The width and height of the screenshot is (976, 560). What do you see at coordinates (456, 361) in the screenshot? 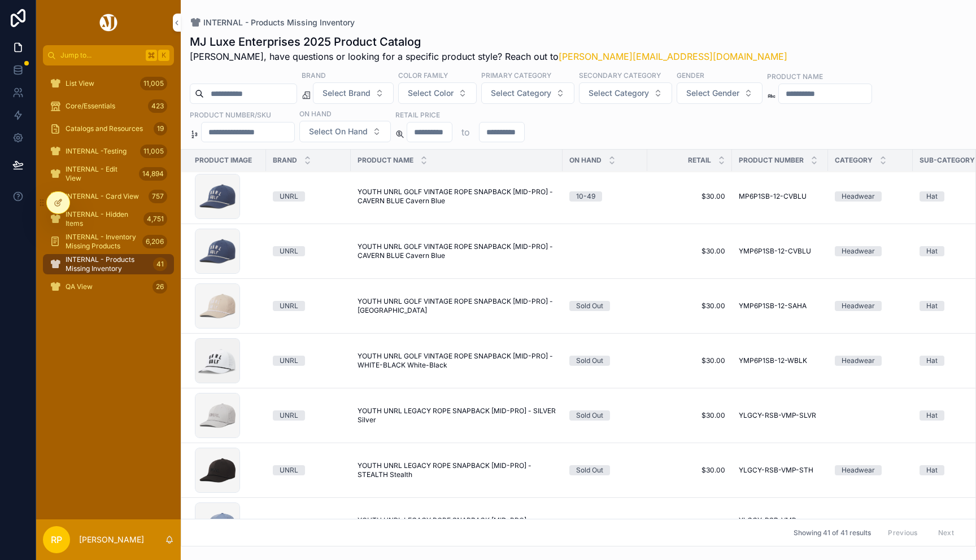
I see `span: YOUTH UNRL GOLF VINTAGE ROPE SNAPBACK [MID-PRO] - WHITE-BLACK White-Black` at bounding box center [456, 361].